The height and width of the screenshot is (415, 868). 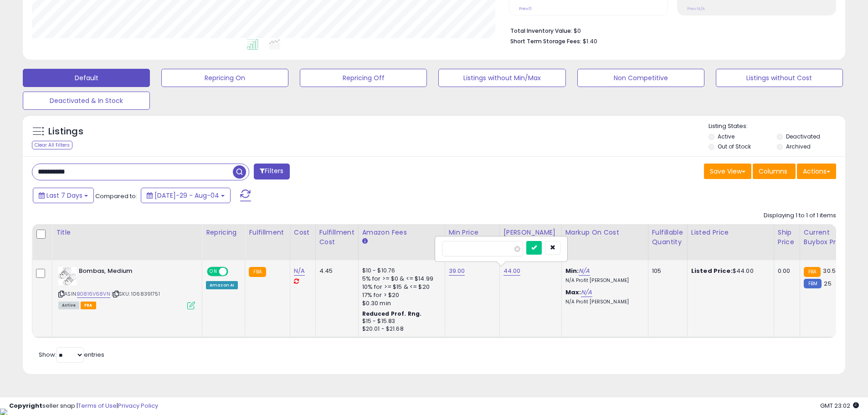 What do you see at coordinates (128, 232) in the screenshot?
I see `div: Title` at bounding box center [128, 232].